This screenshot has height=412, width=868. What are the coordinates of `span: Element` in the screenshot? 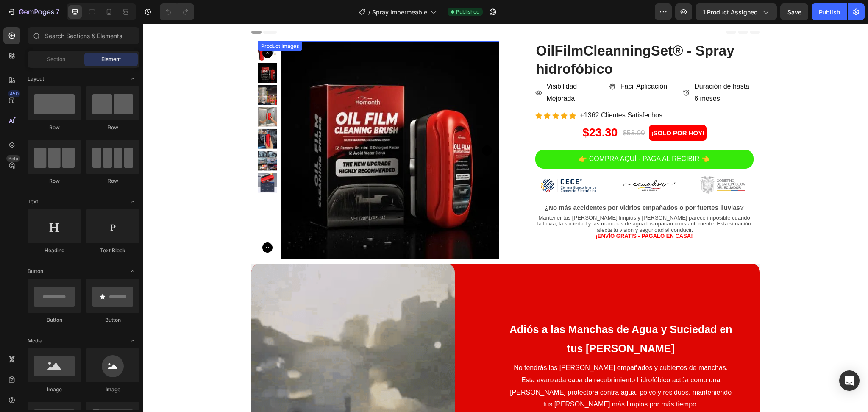 It's located at (111, 60).